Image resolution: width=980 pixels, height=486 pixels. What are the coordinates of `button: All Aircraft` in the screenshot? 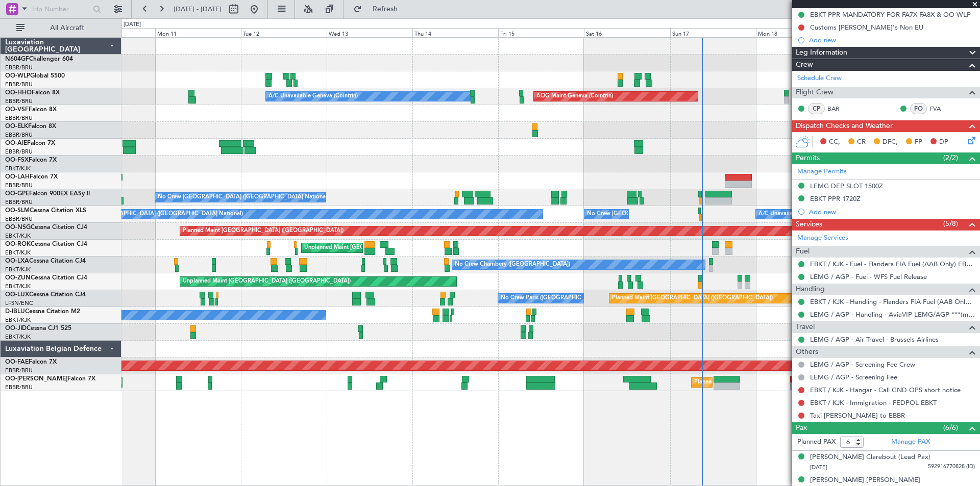 It's located at (60, 28).